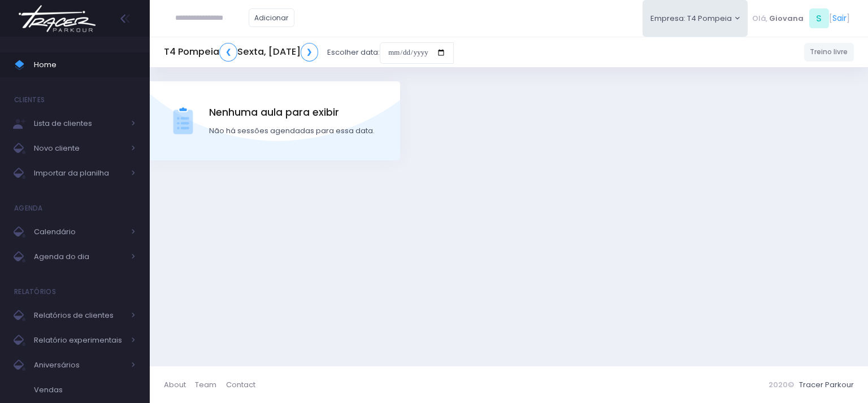  What do you see at coordinates (241, 385) in the screenshot?
I see `a: Contact` at bounding box center [241, 385].